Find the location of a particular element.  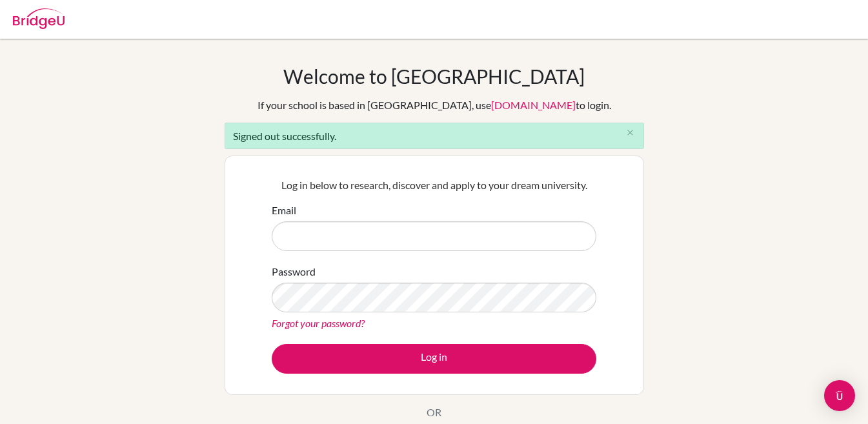

button: Close is located at coordinates (631, 133).